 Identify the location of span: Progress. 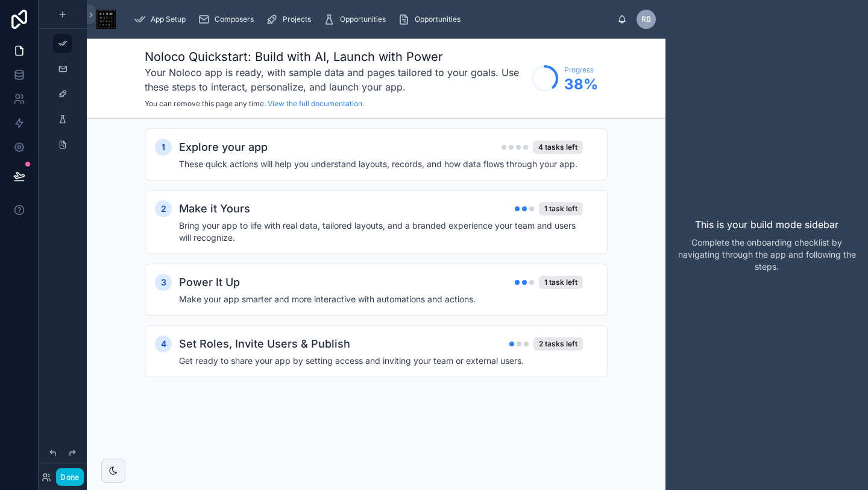
(581, 70).